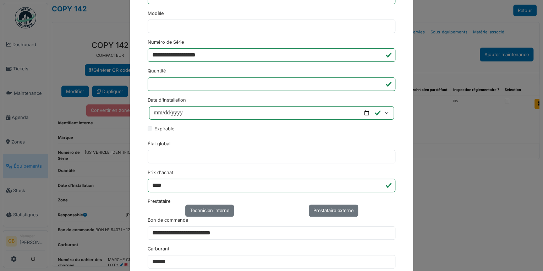 Image resolution: width=543 pixels, height=271 pixels. Describe the element at coordinates (166, 42) in the screenshot. I see `label: Numéro de Série` at that location.